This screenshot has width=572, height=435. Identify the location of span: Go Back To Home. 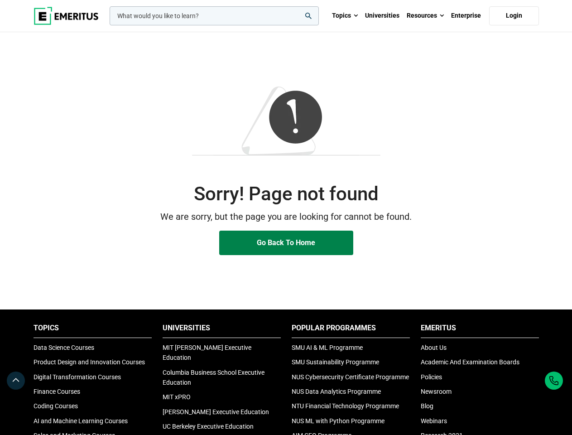
(286, 242).